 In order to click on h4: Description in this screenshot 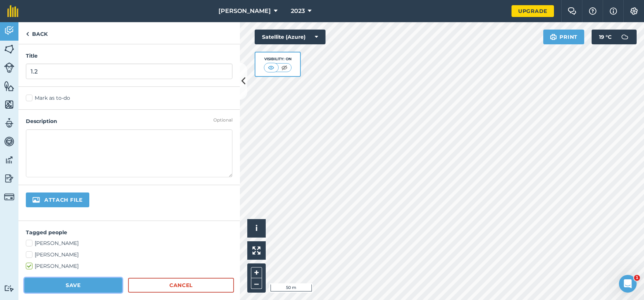, I will do `click(129, 121)`.